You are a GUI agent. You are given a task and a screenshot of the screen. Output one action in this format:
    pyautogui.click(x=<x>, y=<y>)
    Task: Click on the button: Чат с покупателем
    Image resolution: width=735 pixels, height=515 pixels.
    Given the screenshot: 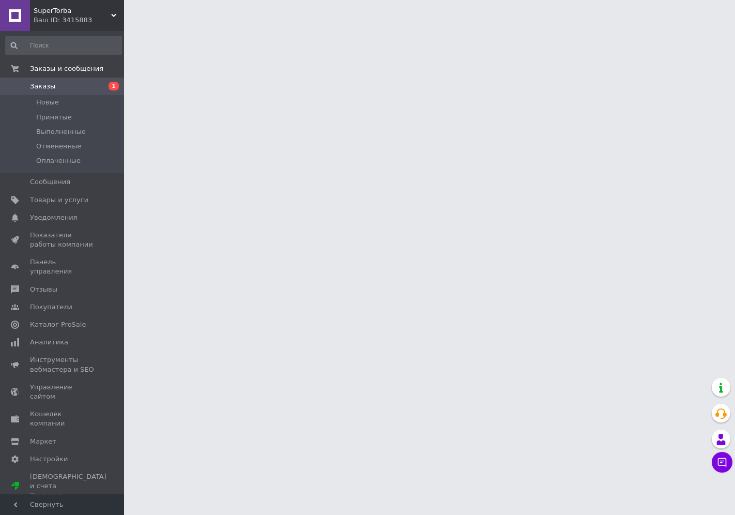 What is the action you would take?
    pyautogui.click(x=722, y=462)
    